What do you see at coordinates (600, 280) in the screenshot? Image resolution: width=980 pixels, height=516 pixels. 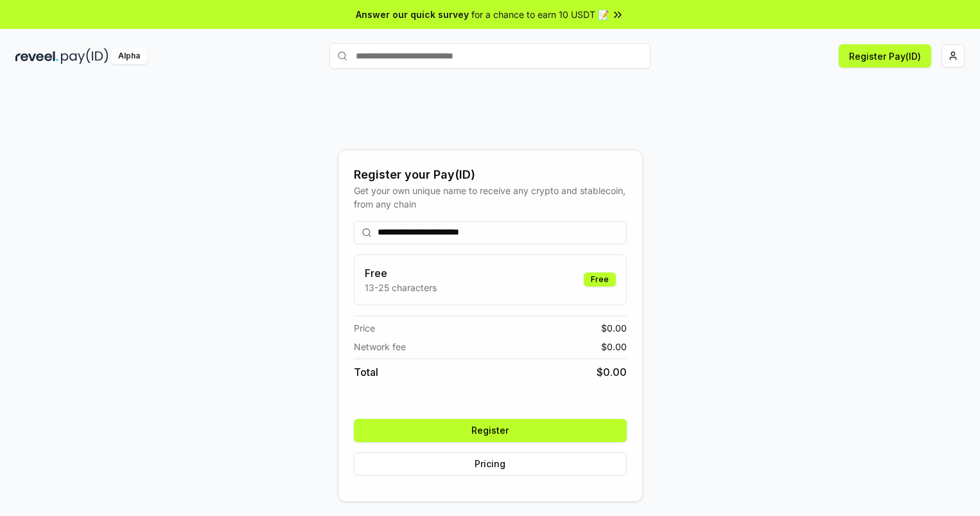 I see `div: Free` at bounding box center [600, 280].